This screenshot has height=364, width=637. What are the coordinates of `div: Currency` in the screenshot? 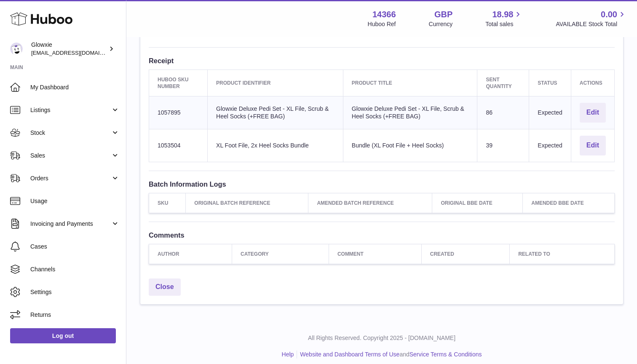 It's located at (441, 24).